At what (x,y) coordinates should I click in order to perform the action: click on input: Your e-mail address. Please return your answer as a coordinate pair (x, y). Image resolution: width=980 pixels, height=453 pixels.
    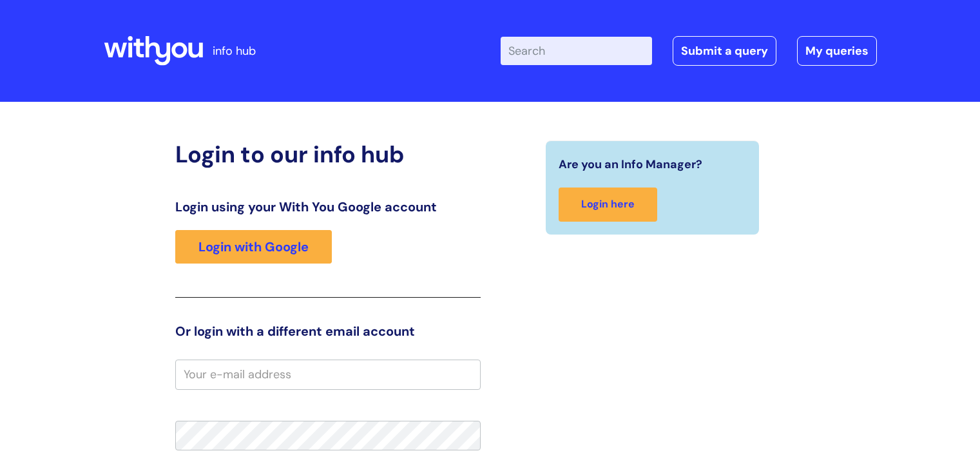
    Looking at the image, I should click on (328, 374).